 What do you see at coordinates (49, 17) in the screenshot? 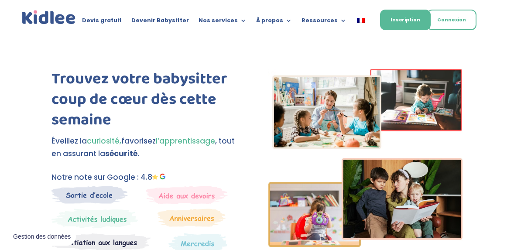
I see `a: Kidlee Logo` at bounding box center [49, 17].